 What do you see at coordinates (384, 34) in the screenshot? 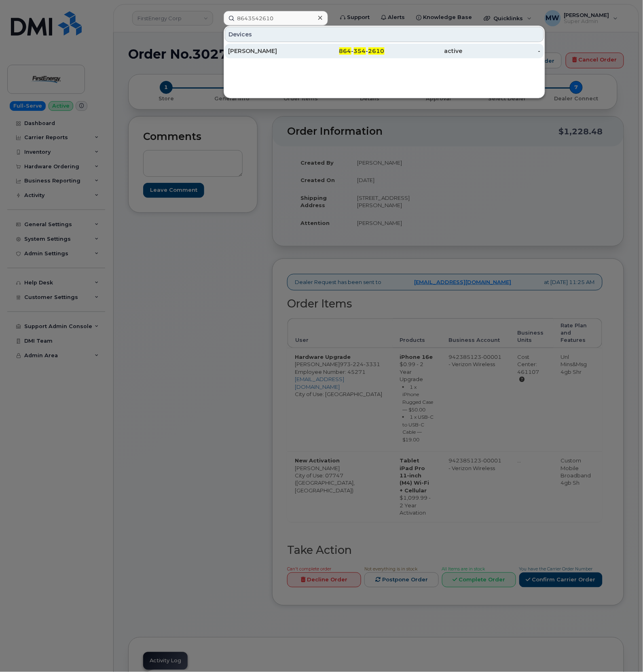
I see `div: Devices` at bounding box center [384, 34].